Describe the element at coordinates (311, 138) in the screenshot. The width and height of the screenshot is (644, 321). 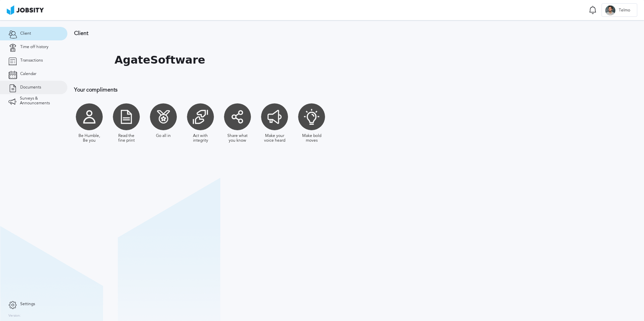
I see `div: Make bold moves` at that location.